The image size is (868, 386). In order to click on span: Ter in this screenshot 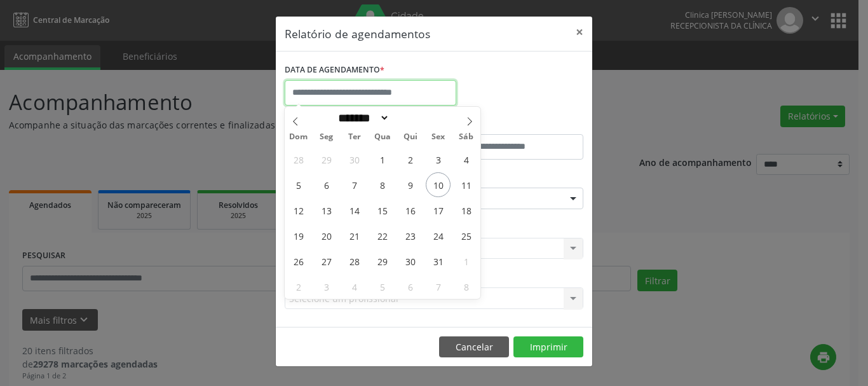, I will do `click(354, 137)`.